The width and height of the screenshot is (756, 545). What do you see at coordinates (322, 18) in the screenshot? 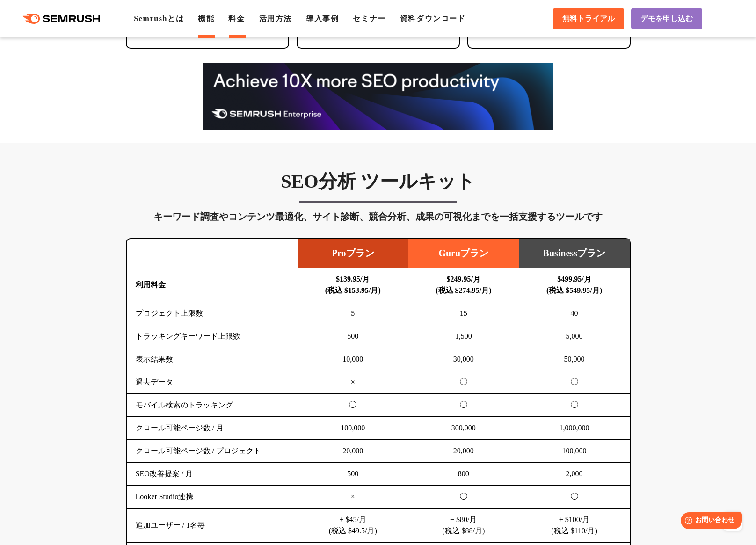
I see `a: 導入事例` at bounding box center [322, 18].